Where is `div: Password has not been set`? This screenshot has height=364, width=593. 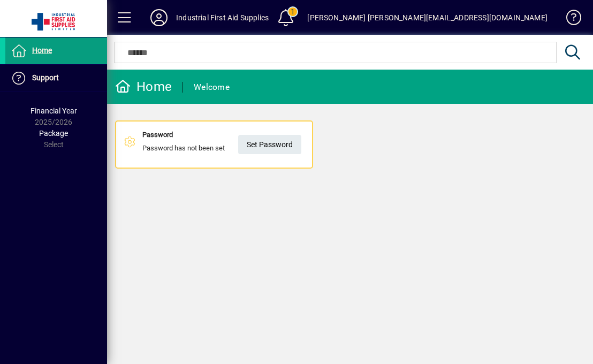 div: Password has not been set is located at coordinates (184, 144).